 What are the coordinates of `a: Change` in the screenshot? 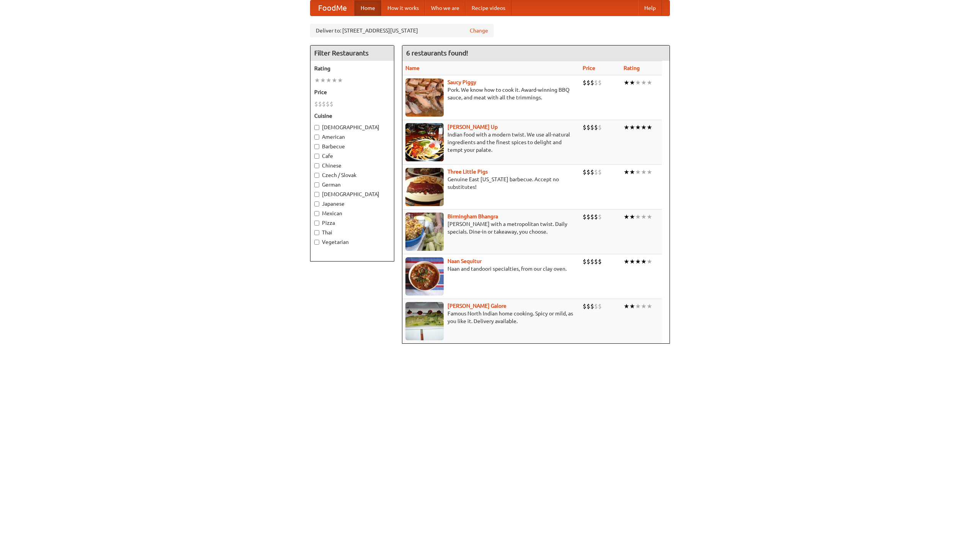 It's located at (479, 31).